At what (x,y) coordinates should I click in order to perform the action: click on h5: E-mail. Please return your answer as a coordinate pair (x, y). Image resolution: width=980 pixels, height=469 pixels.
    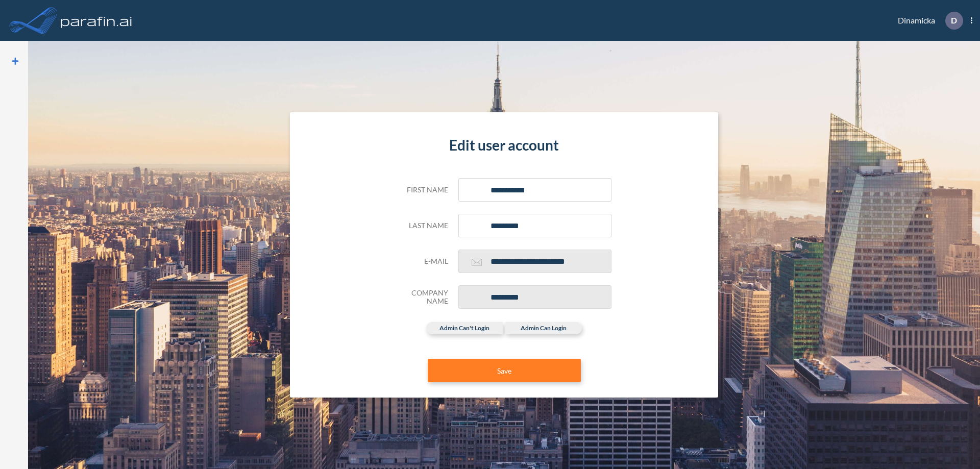
    Looking at the image, I should click on (423, 261).